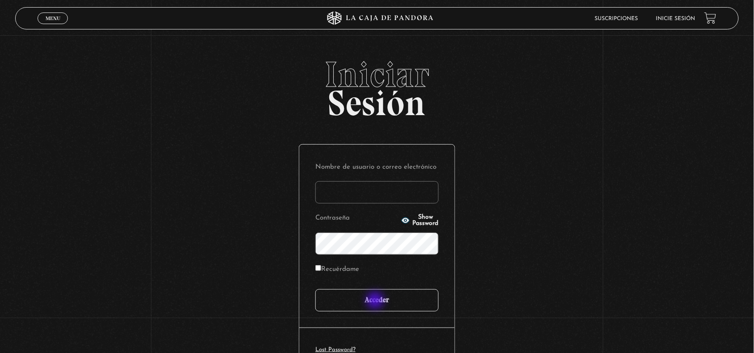  I want to click on span: Menu, so click(53, 18).